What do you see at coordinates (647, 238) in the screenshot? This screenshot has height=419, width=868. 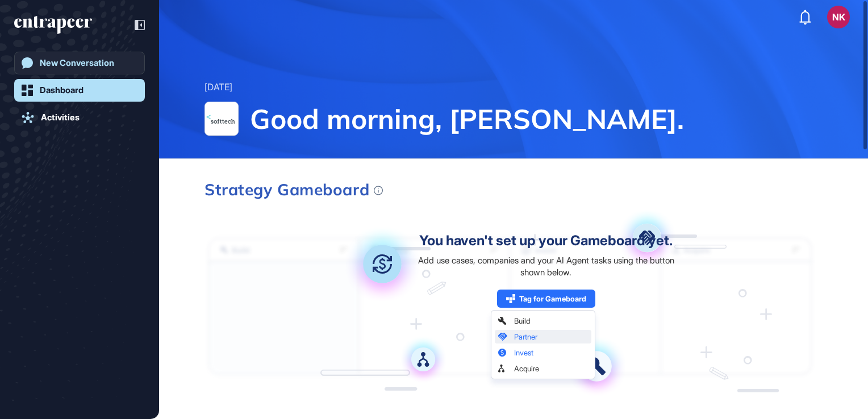 I see `img: partner.aac698ea.svg` at bounding box center [647, 238].